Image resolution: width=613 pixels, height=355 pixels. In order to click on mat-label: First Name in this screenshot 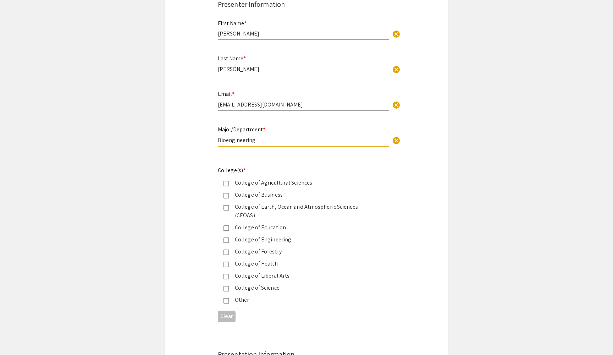, I will do `click(232, 23)`.